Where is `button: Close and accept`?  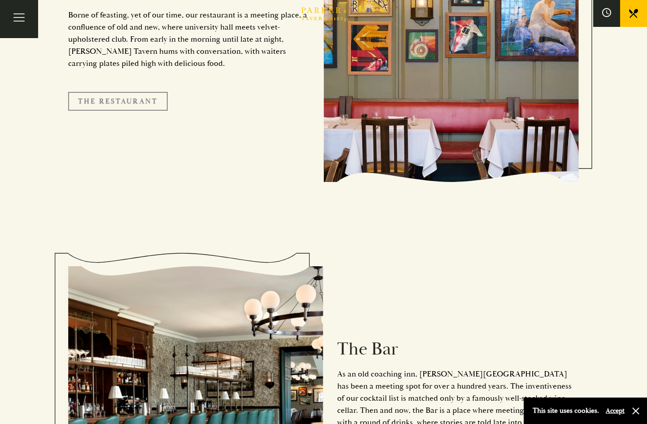
button: Close and accept is located at coordinates (636, 411).